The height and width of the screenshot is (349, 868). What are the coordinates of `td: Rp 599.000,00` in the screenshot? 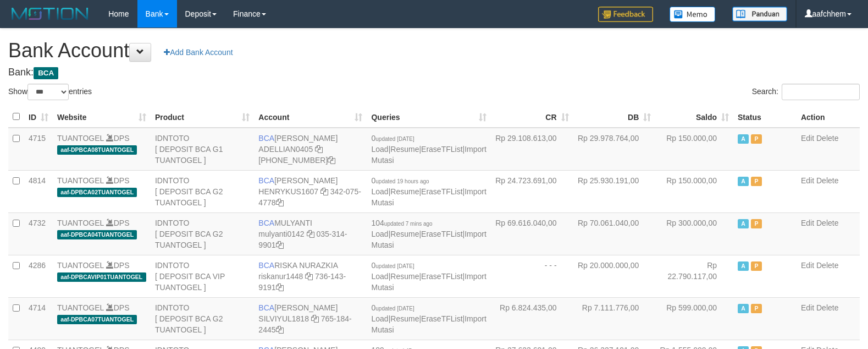 It's located at (694, 318).